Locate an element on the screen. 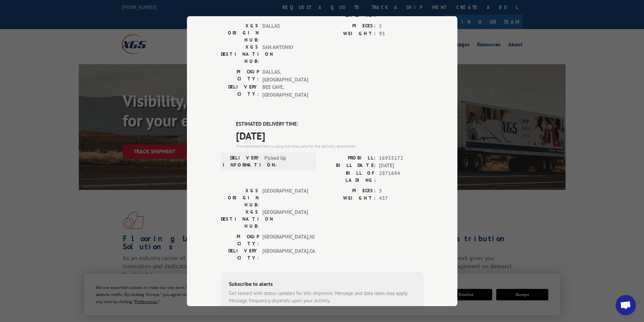 The width and height of the screenshot is (644, 322). label: PROBILL: is located at coordinates (349, 158).